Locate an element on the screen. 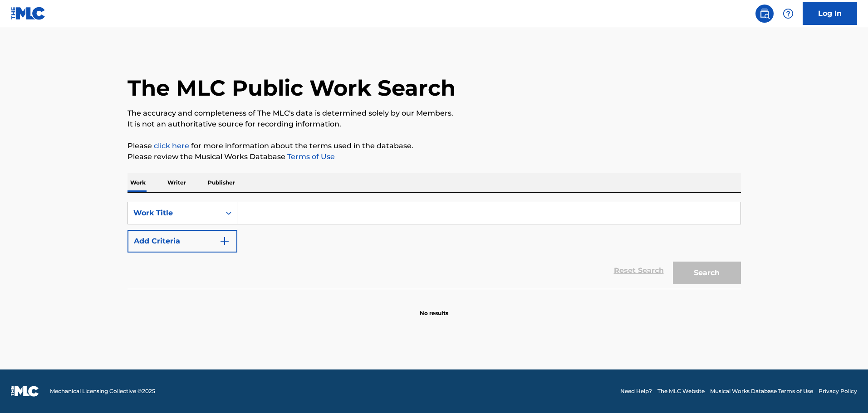 The image size is (868, 413). a: Privacy Policy is located at coordinates (838, 391).